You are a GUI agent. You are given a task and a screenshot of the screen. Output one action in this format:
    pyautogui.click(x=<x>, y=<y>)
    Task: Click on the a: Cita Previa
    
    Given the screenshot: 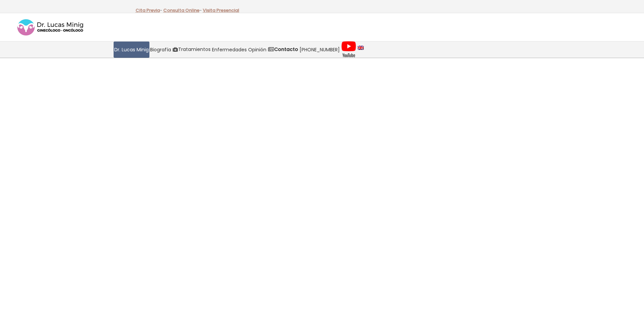 What is the action you would take?
    pyautogui.click(x=148, y=10)
    